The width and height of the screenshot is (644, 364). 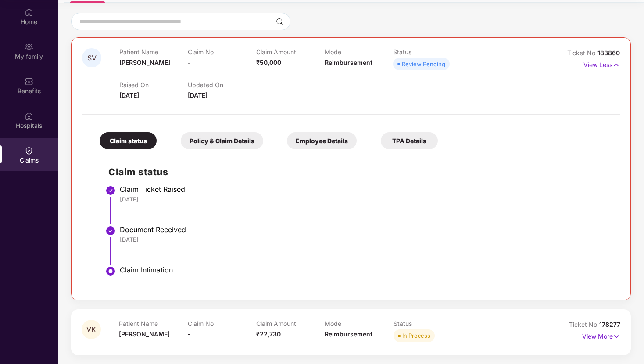 What do you see at coordinates (365, 190) in the screenshot?
I see `div: Claim Ticket Raised` at bounding box center [365, 190].